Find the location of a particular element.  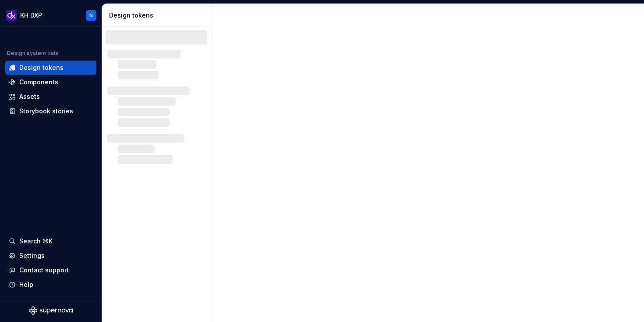

div: Design system data is located at coordinates (33, 54).